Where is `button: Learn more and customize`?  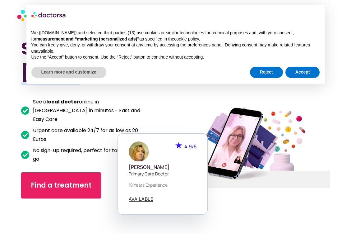 button: Learn more and customize is located at coordinates (69, 72).